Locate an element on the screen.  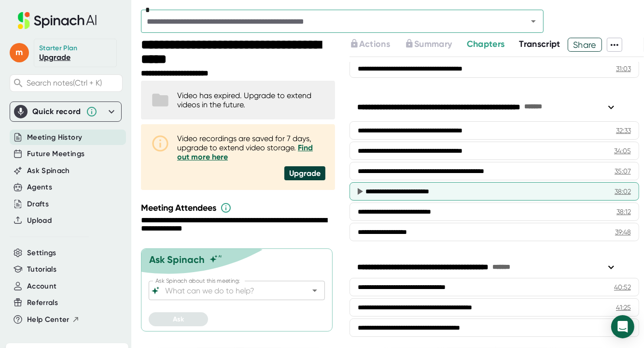
div: Starter Plan is located at coordinates (58, 48).